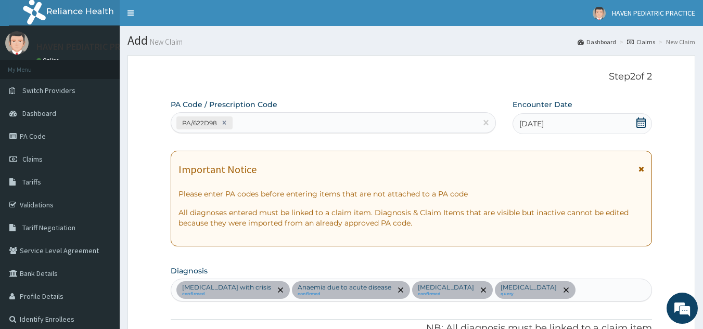  Describe the element at coordinates (411, 218) in the screenshot. I see `p: All diagnoses entered must be linked to a claim item. Diagnosis & Claim Items that are visible bu...` at that location.